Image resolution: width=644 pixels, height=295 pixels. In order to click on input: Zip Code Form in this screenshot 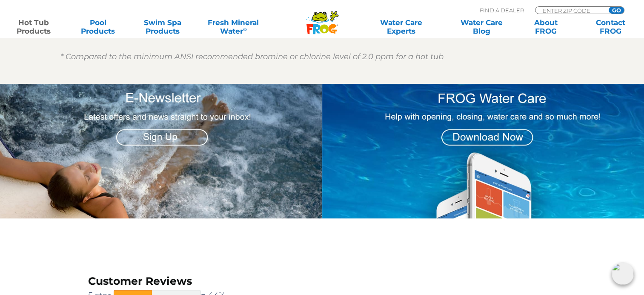, I will do `click(571, 10)`.